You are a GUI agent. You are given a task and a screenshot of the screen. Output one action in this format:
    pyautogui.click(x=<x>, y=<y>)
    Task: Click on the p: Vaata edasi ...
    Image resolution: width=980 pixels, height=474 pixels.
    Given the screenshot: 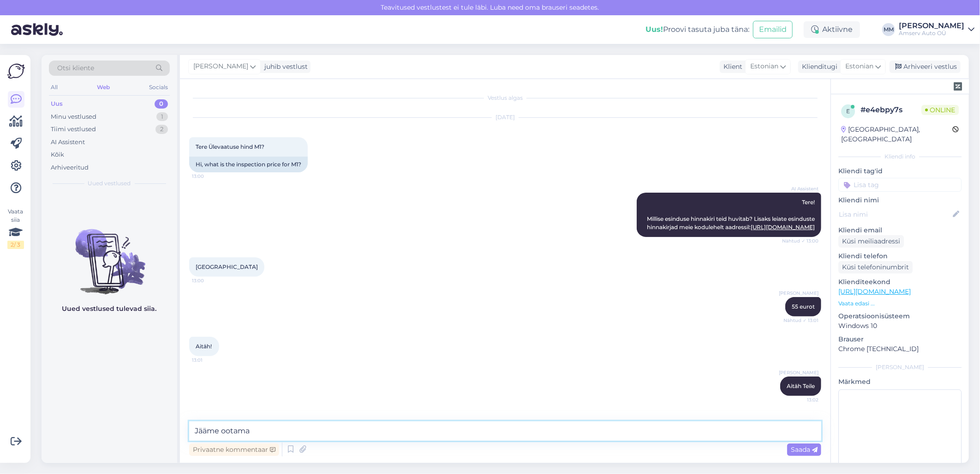 What is the action you would take?
    pyautogui.click(x=899, y=303)
    